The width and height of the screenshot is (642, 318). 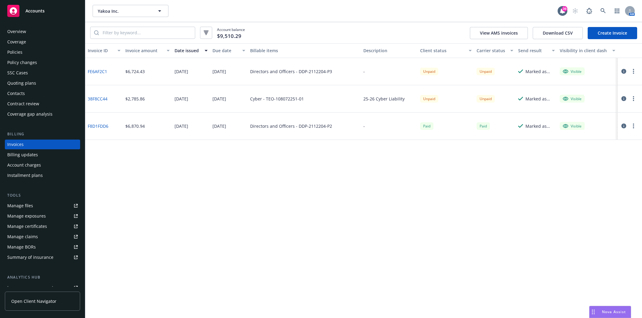 I want to click on div: Invoice ID, so click(x=101, y=50).